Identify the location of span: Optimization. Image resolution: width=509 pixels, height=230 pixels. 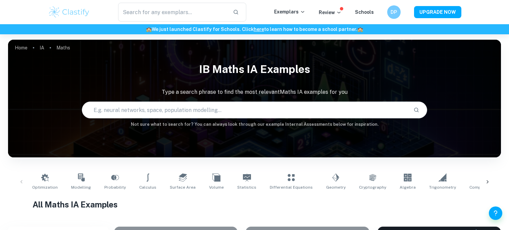
(45, 187).